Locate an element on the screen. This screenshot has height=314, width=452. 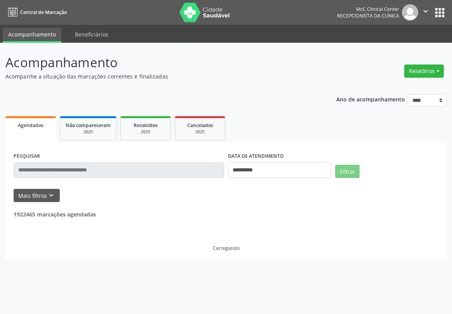
a: Beneficiários is located at coordinates (92, 34).